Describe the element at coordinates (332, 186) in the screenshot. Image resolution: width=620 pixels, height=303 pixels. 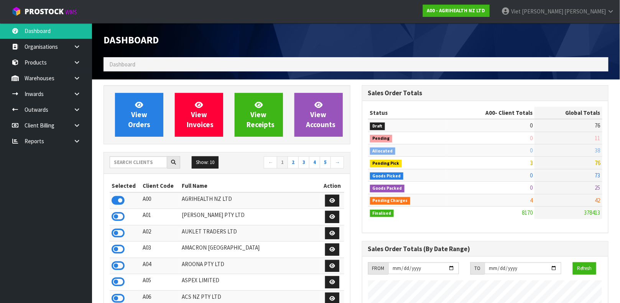
I see `th: Action` at that location.